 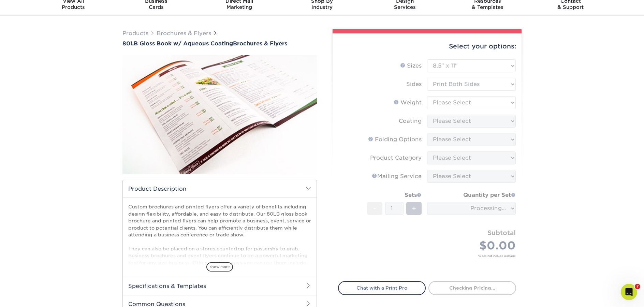 I want to click on img: 80LB Gloss Book<br/>w/ Aqueous Coating 01, so click(x=220, y=115).